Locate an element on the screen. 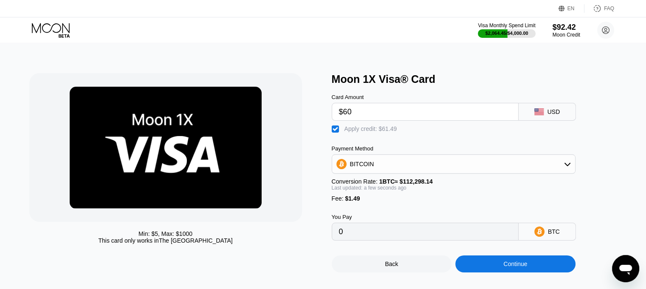 The height and width of the screenshot is (289, 646). div: $92.42Moon Credit is located at coordinates (566, 30).